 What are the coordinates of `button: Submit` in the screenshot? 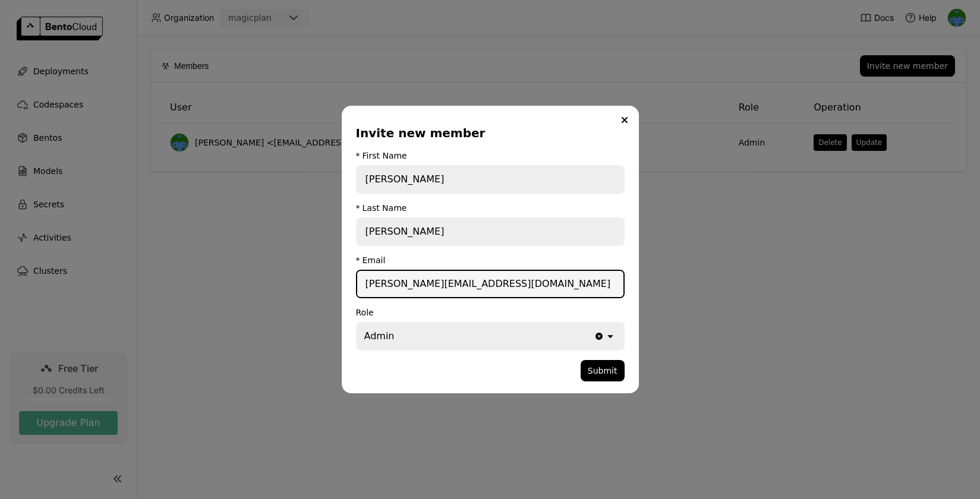 It's located at (603, 371).